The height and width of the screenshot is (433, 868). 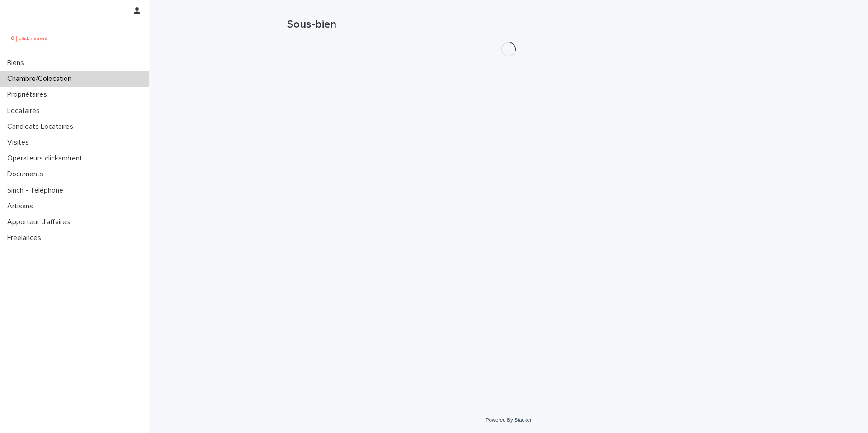 What do you see at coordinates (26, 111) in the screenshot?
I see `p: Locataires` at bounding box center [26, 111].